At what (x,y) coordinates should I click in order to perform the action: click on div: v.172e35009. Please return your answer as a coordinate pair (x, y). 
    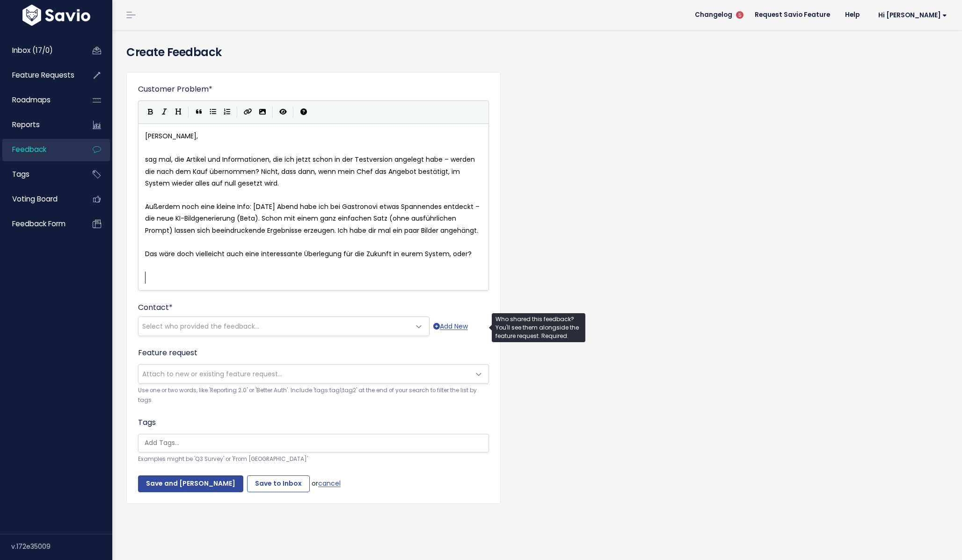
    Looking at the image, I should click on (62, 547).